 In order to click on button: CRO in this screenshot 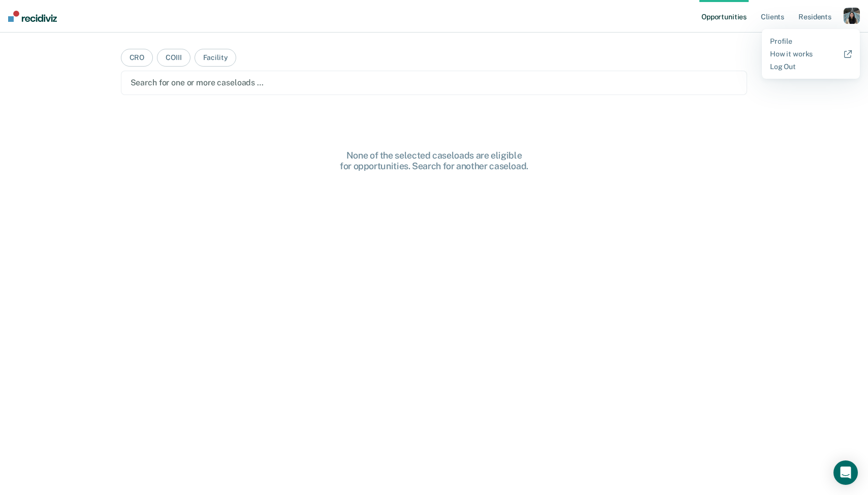, I will do `click(137, 57)`.